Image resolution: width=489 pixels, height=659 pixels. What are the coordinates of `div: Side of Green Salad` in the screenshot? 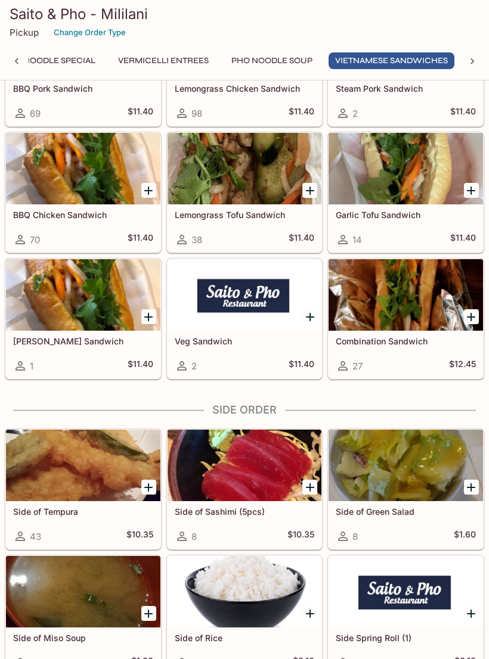 It's located at (405, 466).